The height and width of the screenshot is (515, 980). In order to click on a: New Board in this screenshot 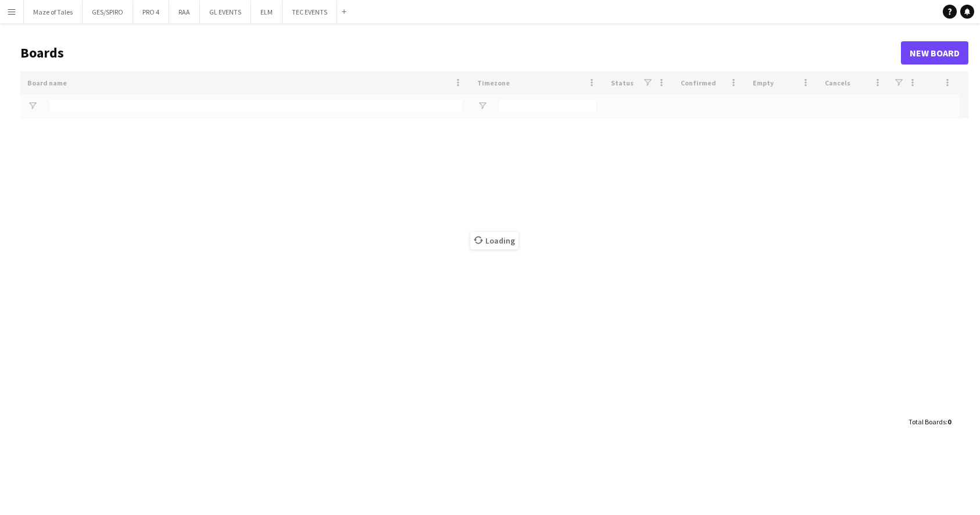, I will do `click(934, 53)`.